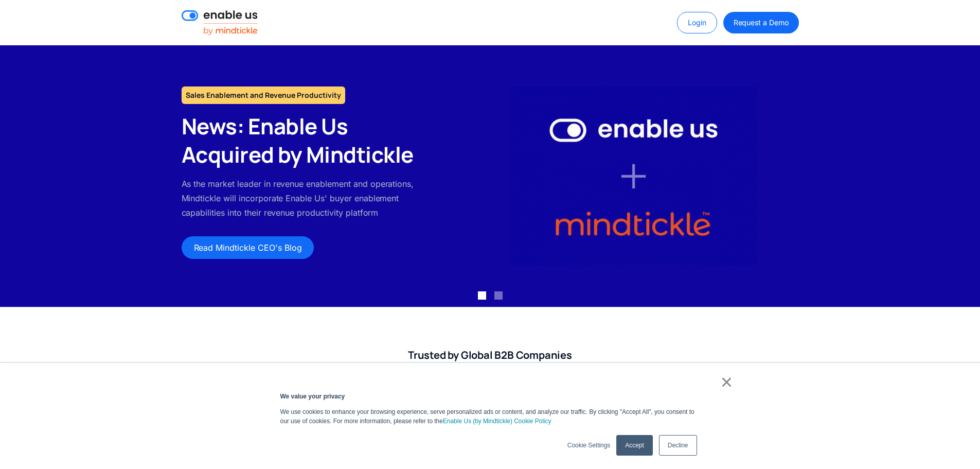 The width and height of the screenshot is (980, 469). Describe the element at coordinates (313, 396) in the screenshot. I see `strong: We value your privacy` at that location.